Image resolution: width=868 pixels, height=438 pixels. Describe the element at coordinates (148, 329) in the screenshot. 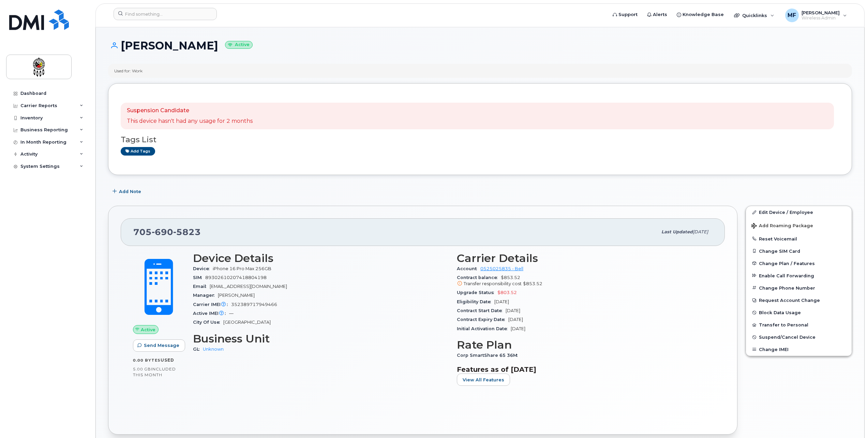

I see `span: Active` at that location.